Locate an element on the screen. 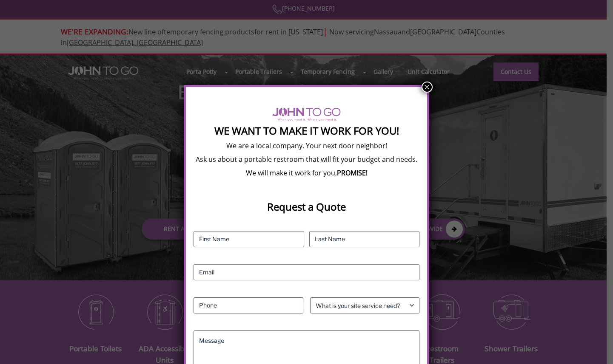  input: Email is located at coordinates (306, 272).